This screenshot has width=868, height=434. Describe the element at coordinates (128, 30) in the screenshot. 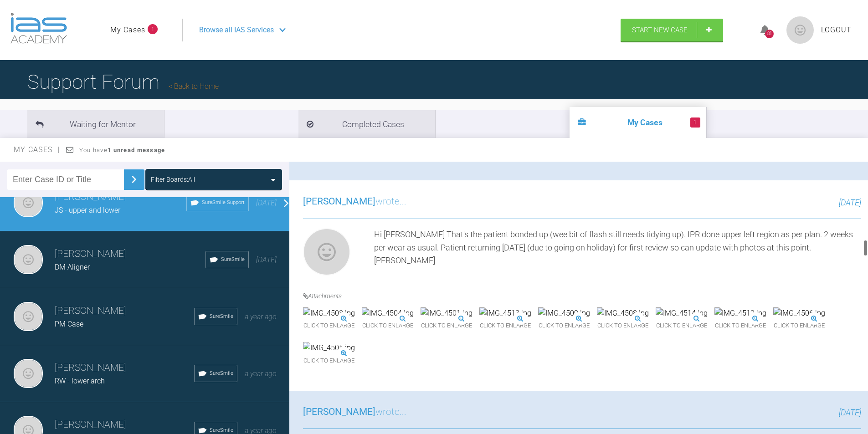

I see `a: My Cases` at that location.